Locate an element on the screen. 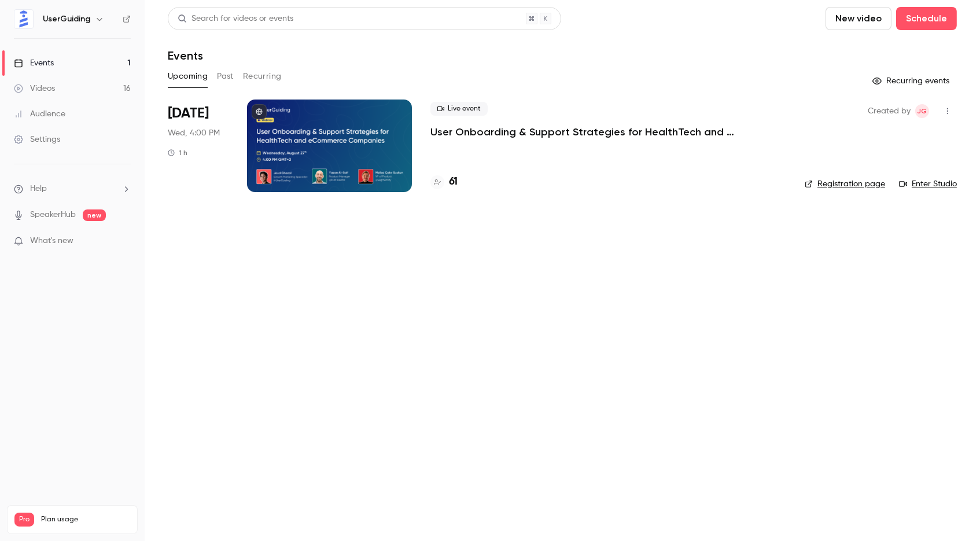  h1: Events is located at coordinates (185, 56).